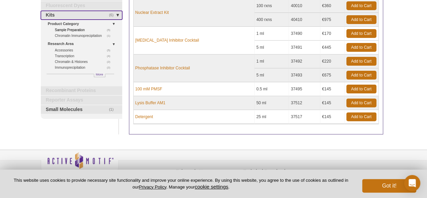 The height and width of the screenshot is (198, 427). I want to click on td: €975, so click(333, 20).